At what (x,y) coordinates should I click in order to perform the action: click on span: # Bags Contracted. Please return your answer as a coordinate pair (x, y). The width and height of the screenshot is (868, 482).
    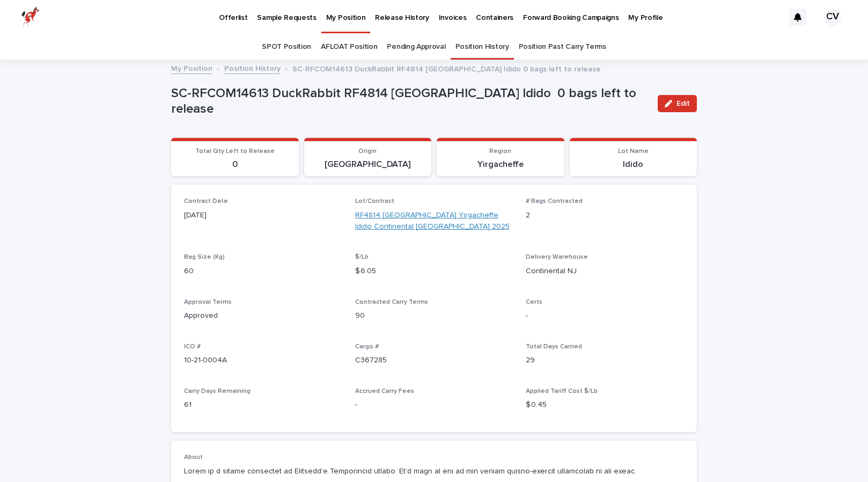
    Looking at the image, I should click on (554, 202).